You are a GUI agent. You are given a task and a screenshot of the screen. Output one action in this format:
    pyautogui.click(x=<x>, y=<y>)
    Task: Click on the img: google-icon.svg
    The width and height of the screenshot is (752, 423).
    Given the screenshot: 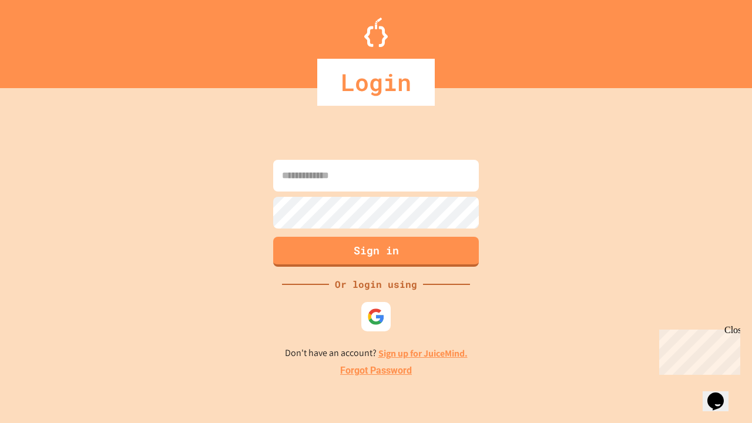 What is the action you would take?
    pyautogui.click(x=376, y=317)
    